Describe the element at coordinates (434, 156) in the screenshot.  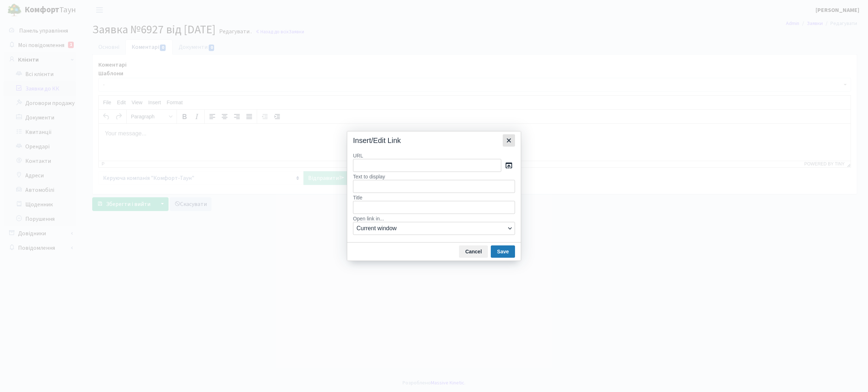
I see `label: URL` at that location.